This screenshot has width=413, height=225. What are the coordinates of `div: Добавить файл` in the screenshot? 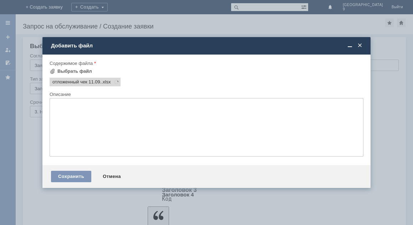 It's located at (207, 46).